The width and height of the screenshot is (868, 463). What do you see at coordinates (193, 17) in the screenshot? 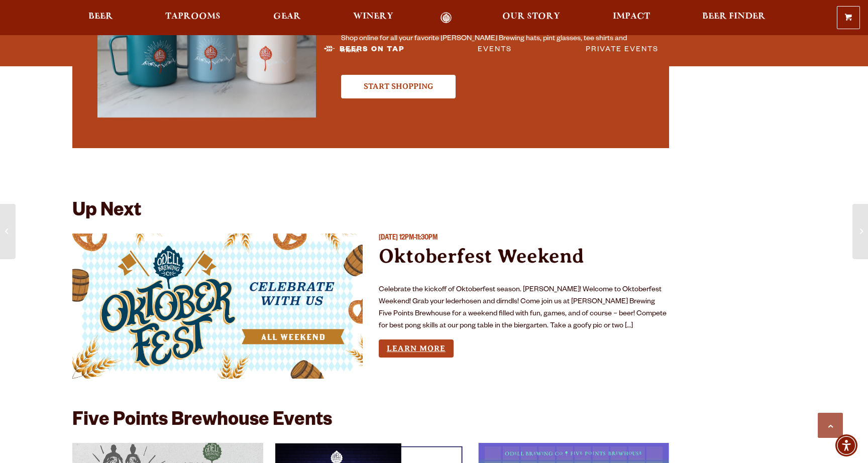
I see `a: Taprooms` at bounding box center [193, 17].